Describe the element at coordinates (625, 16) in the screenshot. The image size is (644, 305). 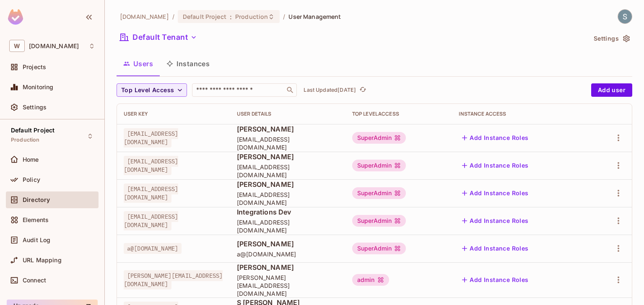
I see `img: Shekhar Tyagi` at that location.